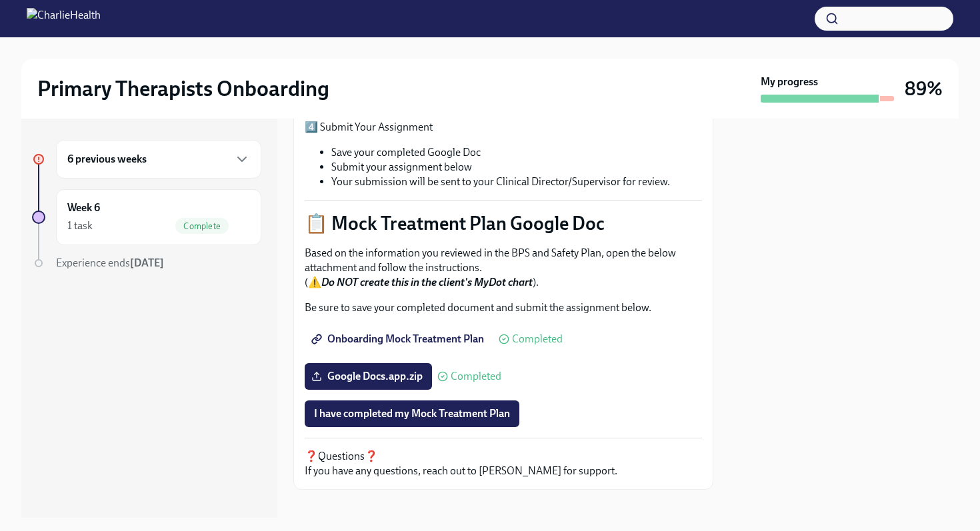 The width and height of the screenshot is (980, 531). Describe the element at coordinates (517, 168) in the screenshot. I see `li: Submit your assignment below` at that location.